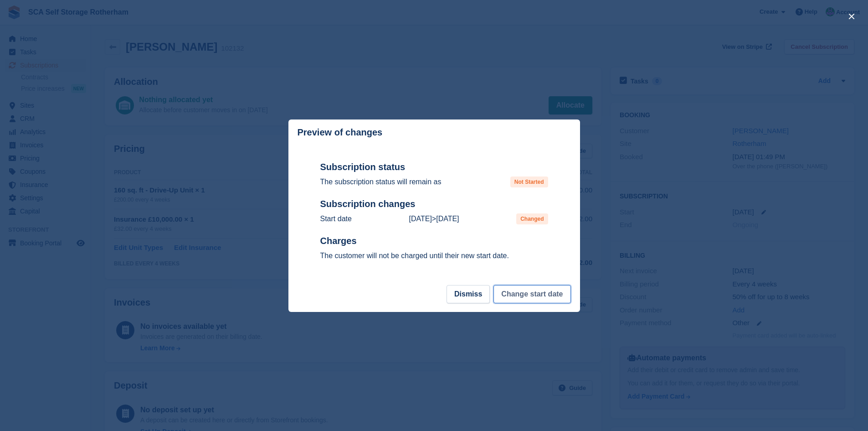 This screenshot has width=868, height=431. I want to click on time: 2025-09-11 23:00:00 UTC, so click(448, 218).